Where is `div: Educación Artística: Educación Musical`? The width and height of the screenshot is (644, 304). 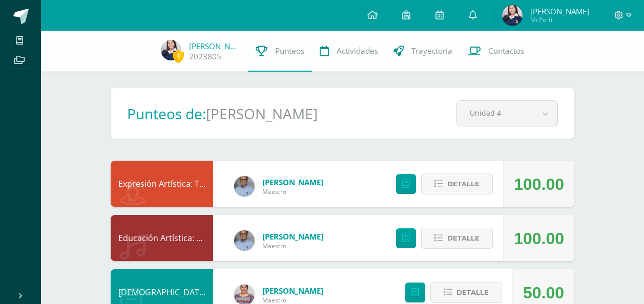
div: Educación Artística: Educación Musical is located at coordinates (162, 238).